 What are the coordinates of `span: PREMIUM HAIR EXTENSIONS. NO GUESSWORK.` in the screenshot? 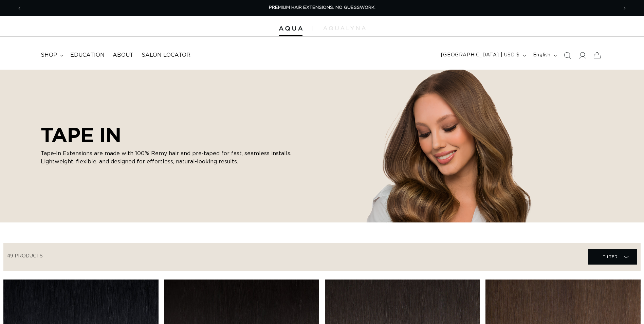 It's located at (322, 8).